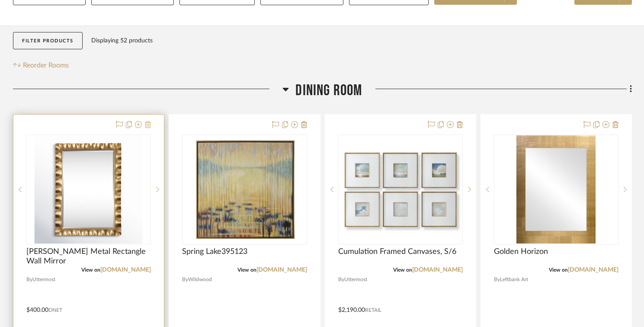 The height and width of the screenshot is (327, 644). Describe the element at coordinates (329, 90) in the screenshot. I see `span: Dining Room` at that location.